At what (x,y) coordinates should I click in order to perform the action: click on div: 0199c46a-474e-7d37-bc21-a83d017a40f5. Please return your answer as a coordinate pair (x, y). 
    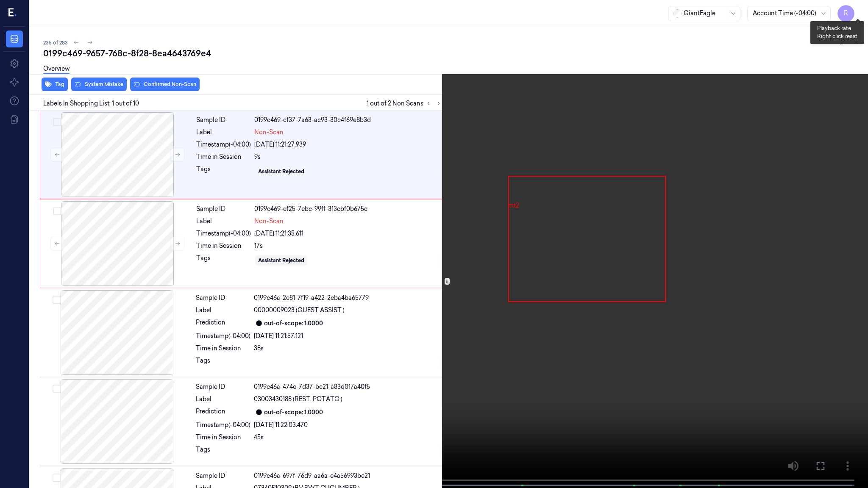
    Looking at the image, I should click on (348, 387).